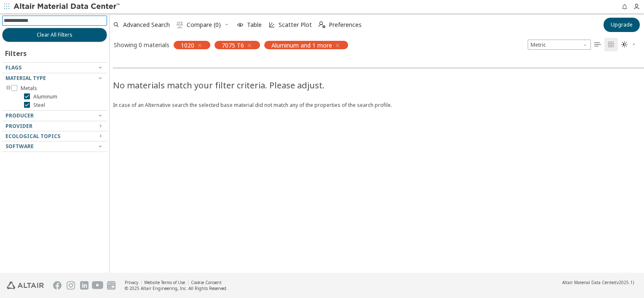  Describe the element at coordinates (55, 146) in the screenshot. I see `button: Software` at that location.